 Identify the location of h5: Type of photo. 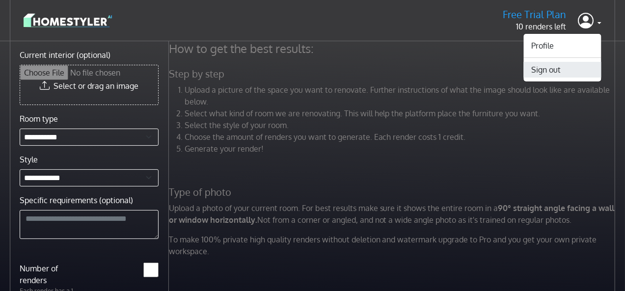
(393, 192).